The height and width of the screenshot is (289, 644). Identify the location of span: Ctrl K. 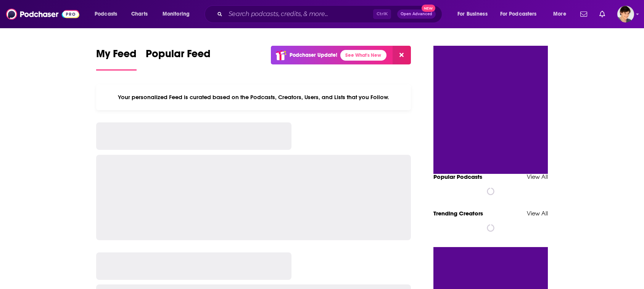
(382, 14).